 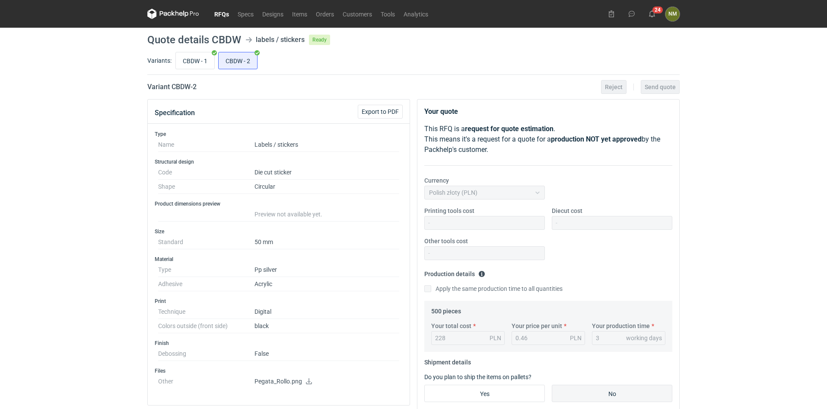 What do you see at coordinates (327, 144) in the screenshot?
I see `dd: Labels / stickers` at bounding box center [327, 144].